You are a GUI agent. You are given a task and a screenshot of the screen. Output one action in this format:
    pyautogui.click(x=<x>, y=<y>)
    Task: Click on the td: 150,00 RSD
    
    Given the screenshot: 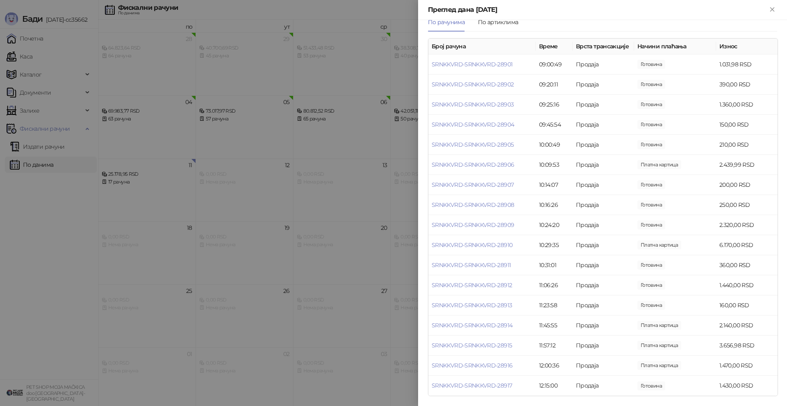 What is the action you would take?
    pyautogui.click(x=747, y=125)
    